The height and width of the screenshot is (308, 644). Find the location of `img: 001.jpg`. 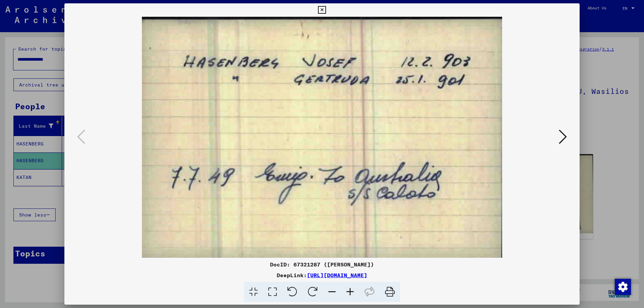

img: 001.jpg is located at coordinates (322, 137).